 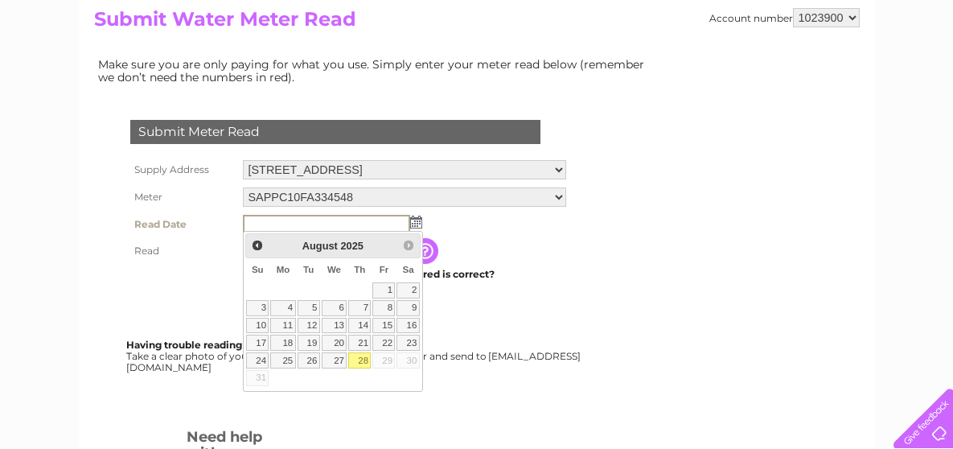 What do you see at coordinates (309, 308) in the screenshot?
I see `a: 5` at bounding box center [309, 308].